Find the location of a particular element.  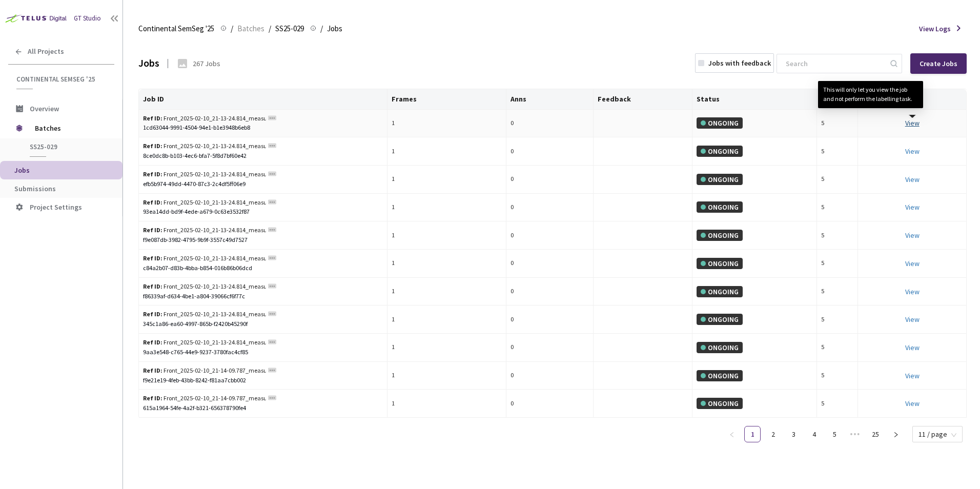

a: Batches is located at coordinates (251, 28).